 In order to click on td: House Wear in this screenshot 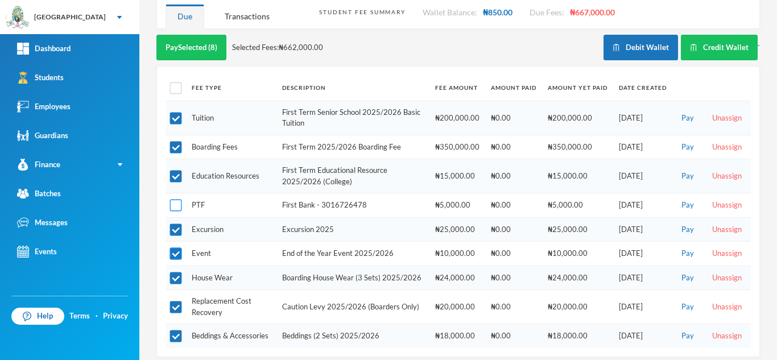, I will do `click(231, 278)`.